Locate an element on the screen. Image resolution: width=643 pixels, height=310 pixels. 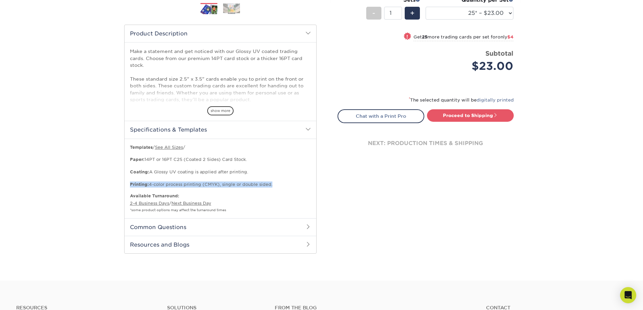
span: only is located at coordinates (505, 37).